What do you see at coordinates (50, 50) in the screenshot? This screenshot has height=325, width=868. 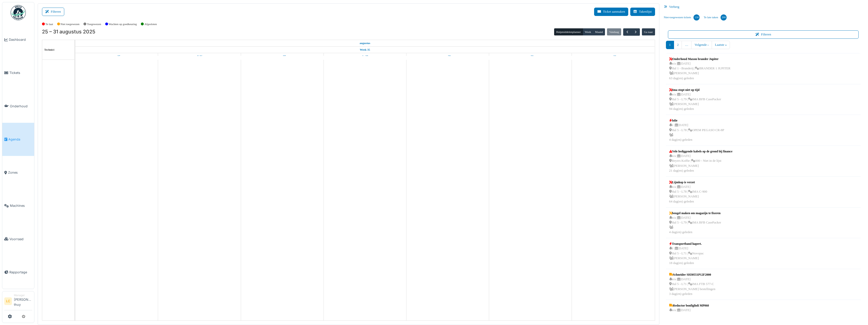 I see `span: Technici` at bounding box center [50, 50].